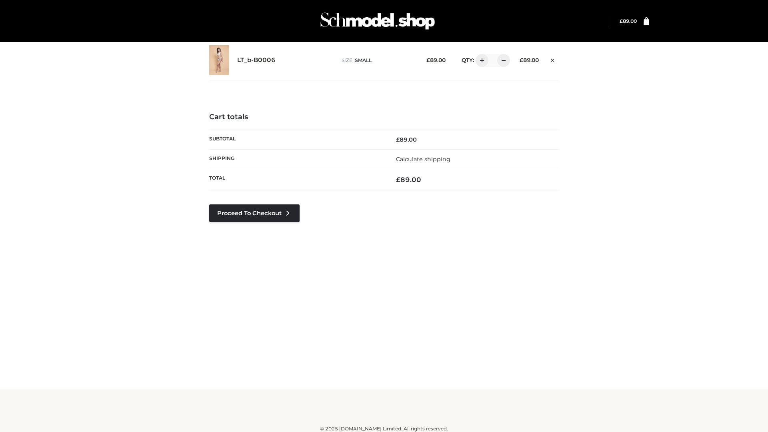 The height and width of the screenshot is (432, 768). Describe the element at coordinates (296, 139) in the screenshot. I see `th: Subtotal` at that location.